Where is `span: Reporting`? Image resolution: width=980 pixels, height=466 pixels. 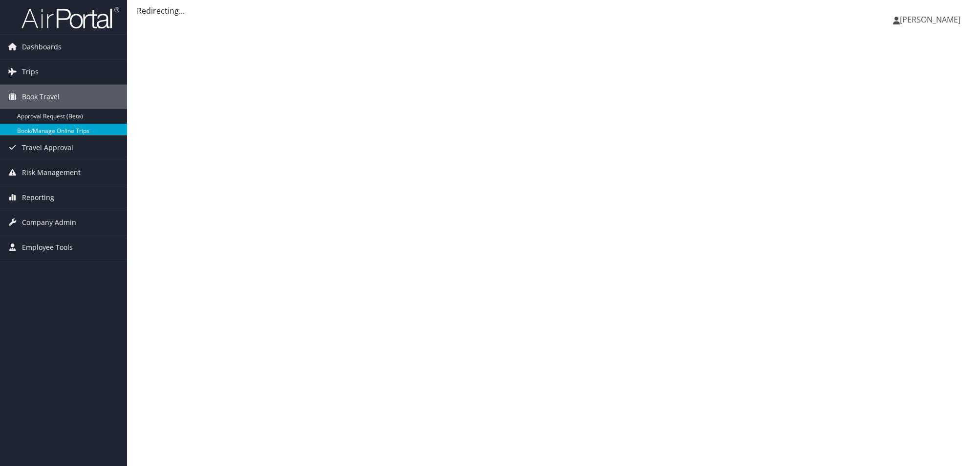
span: Reporting is located at coordinates (38, 197).